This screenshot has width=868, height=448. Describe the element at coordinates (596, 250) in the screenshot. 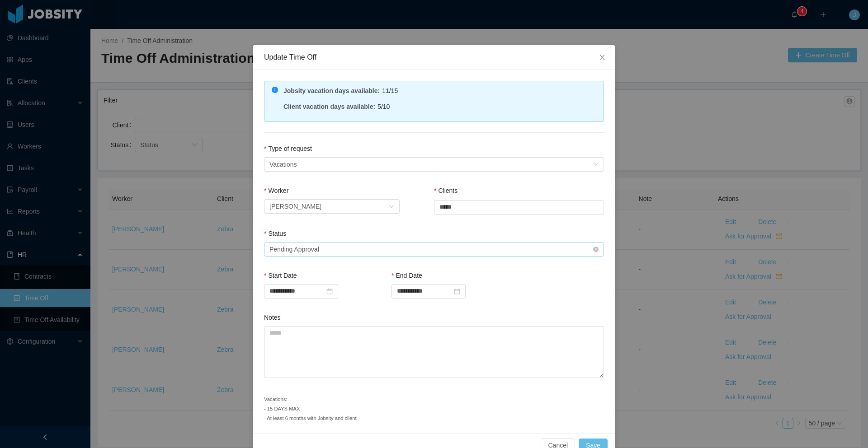

I see `i: icon: close-circle` at that location.